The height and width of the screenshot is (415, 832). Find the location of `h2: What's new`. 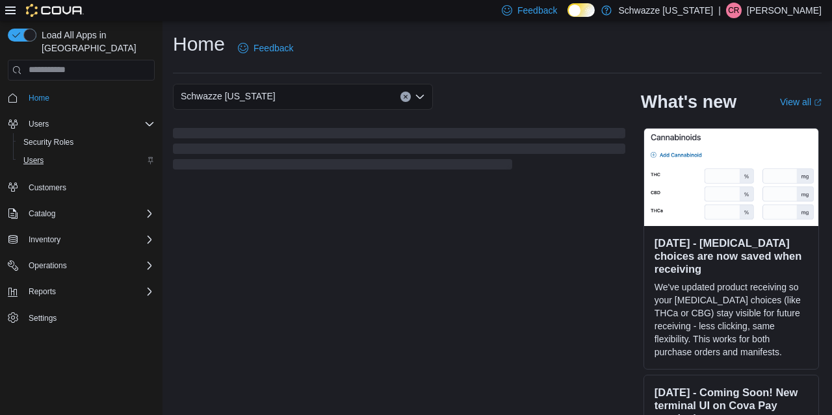

h2: What's new is located at coordinates (689, 102).